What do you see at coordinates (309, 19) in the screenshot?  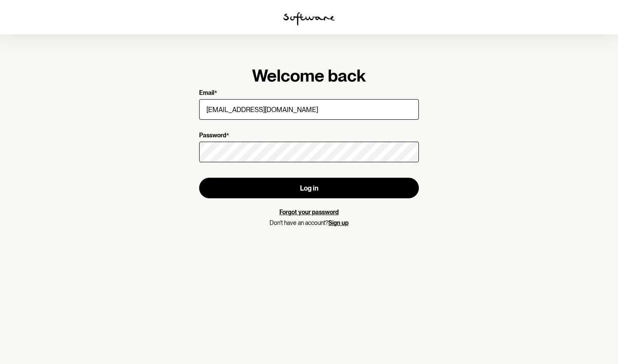 I see `img: software logo` at bounding box center [309, 19].